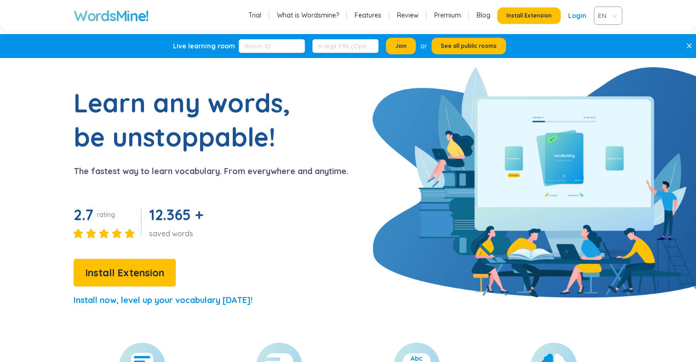 The width and height of the screenshot is (696, 362). I want to click on p: The fastest way to learn vocabulary. From everywhere and anytime., so click(211, 171).